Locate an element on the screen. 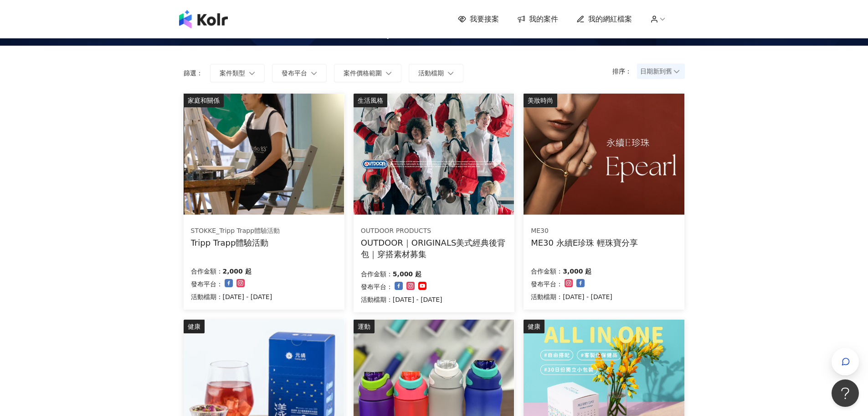  button: 發布平台 is located at coordinates (299, 73).